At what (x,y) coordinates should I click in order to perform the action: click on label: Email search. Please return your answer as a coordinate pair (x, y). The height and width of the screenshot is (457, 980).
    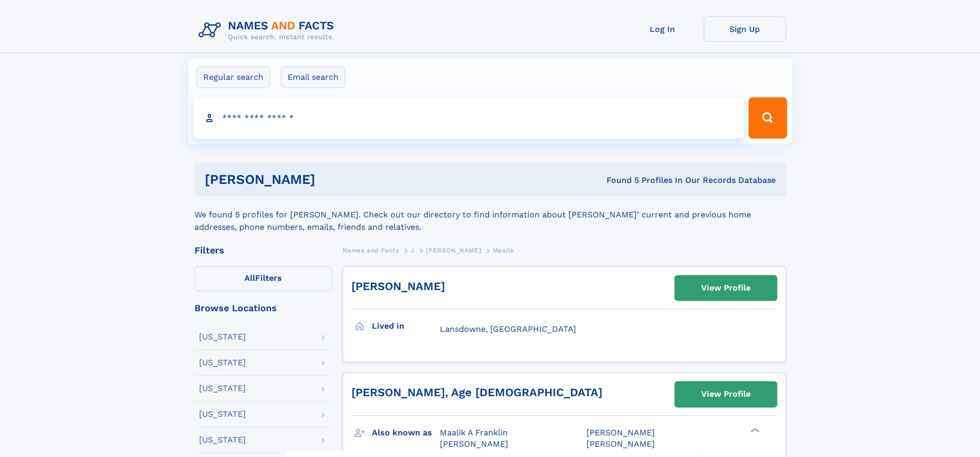
    Looking at the image, I should click on (313, 77).